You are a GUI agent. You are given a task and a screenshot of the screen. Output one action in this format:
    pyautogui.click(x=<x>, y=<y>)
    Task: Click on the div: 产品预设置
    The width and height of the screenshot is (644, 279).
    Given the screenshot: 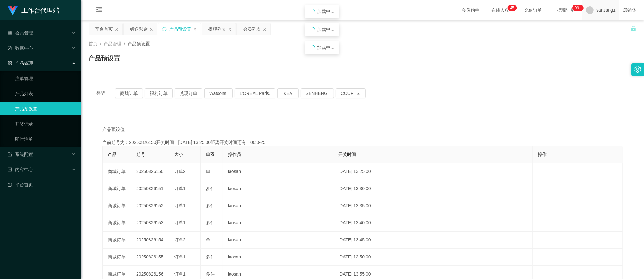 What is the action you would take?
    pyautogui.click(x=180, y=29)
    